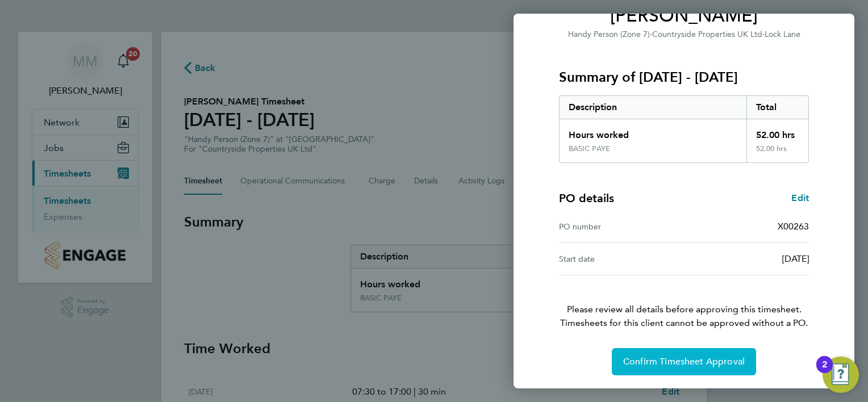  I want to click on div: BASIC PAYE, so click(590, 149).